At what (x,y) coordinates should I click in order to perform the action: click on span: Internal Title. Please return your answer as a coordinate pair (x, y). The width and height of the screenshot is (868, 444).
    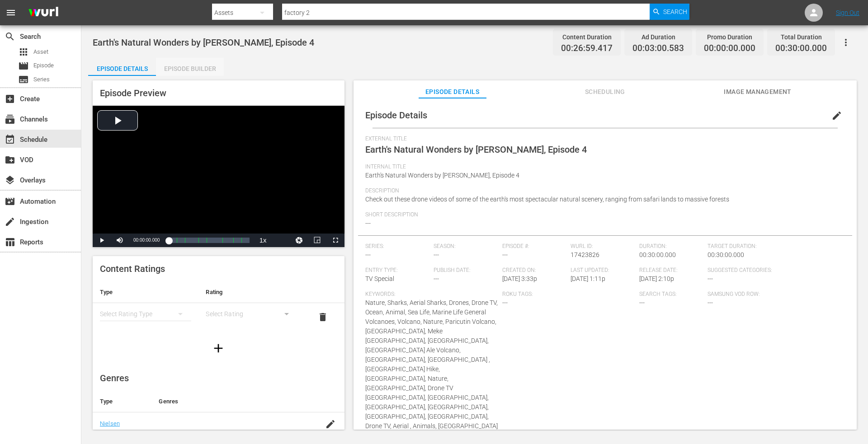
    Looking at the image, I should click on (603, 167).